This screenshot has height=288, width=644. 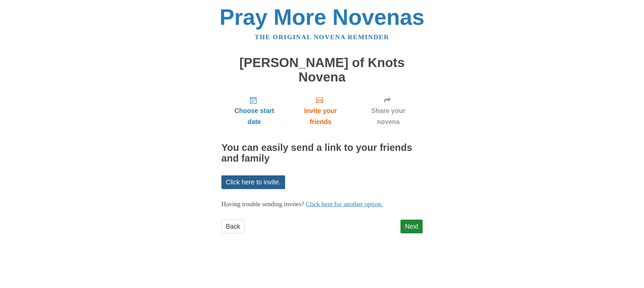 What do you see at coordinates (322, 153) in the screenshot?
I see `h2: You can easily send a link to your friends and family` at bounding box center [322, 153].